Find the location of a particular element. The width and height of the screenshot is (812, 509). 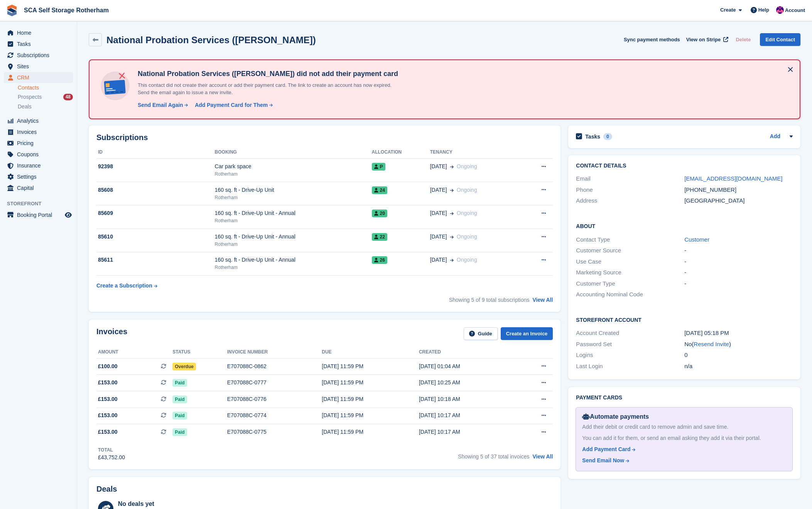

span: Invoices is located at coordinates (40, 132).